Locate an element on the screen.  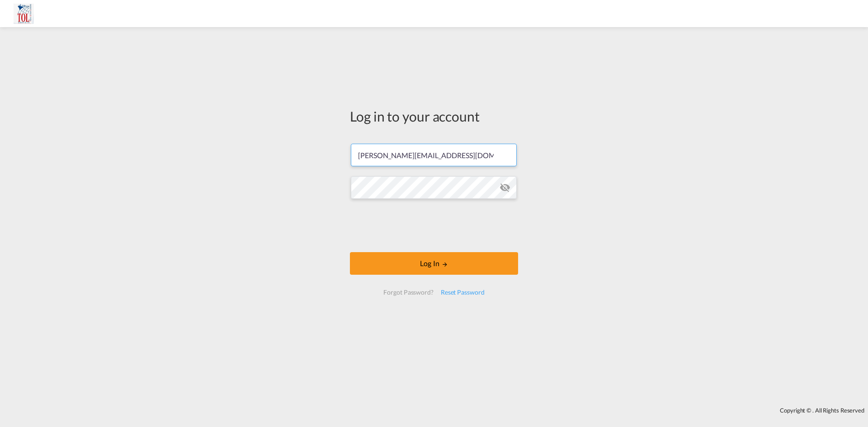
div: Log in to your account is located at coordinates (434, 116).